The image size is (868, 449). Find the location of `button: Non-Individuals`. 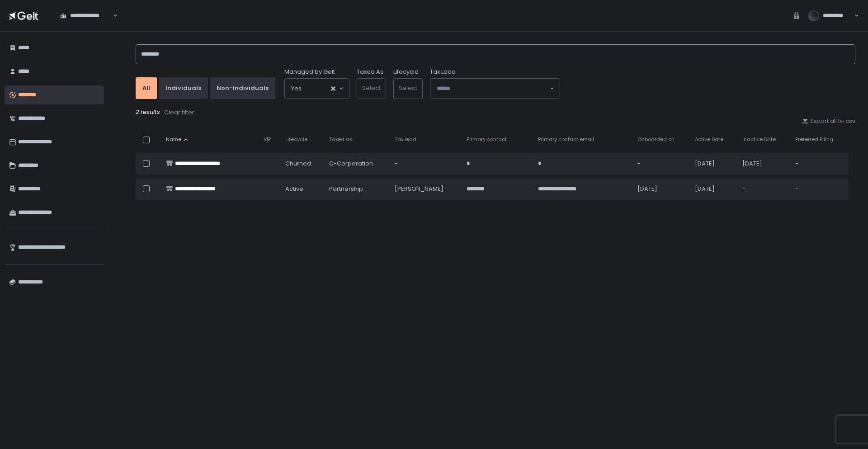

button: Non-Individuals is located at coordinates (242, 88).